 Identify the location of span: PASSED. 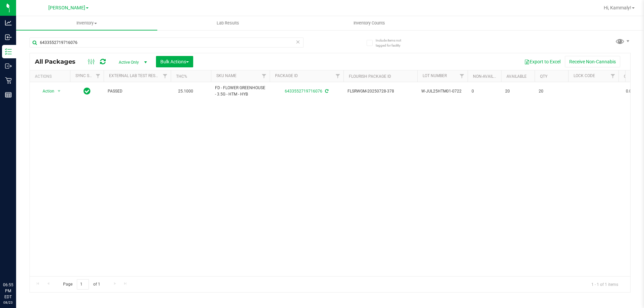
(137, 91).